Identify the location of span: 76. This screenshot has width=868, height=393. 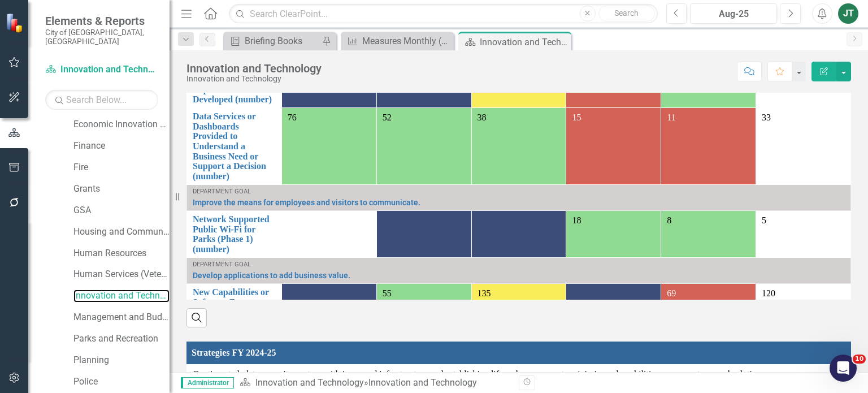
(293, 117).